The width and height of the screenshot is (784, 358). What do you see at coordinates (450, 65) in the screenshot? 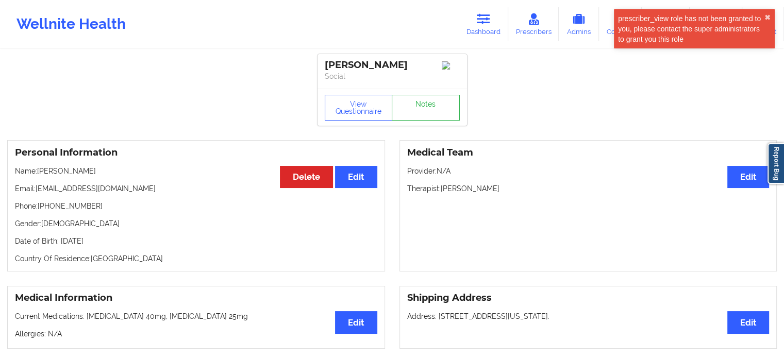
I see `img: Image%2Fplaceholer-image.png` at bounding box center [450, 65].